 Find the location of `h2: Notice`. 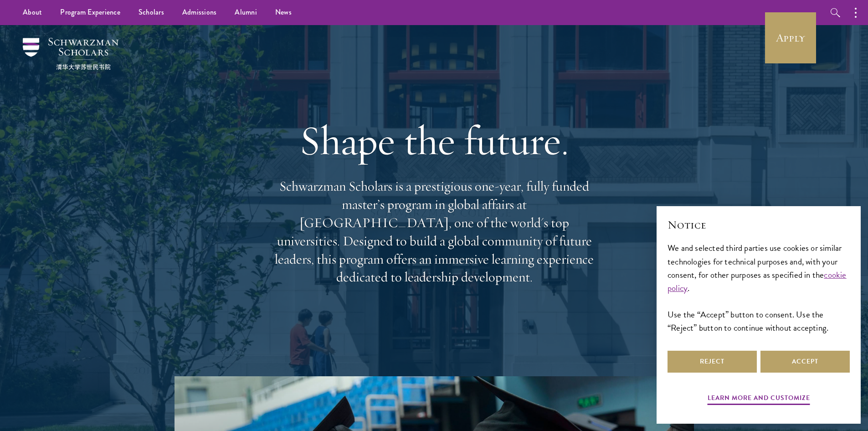

h2: Notice is located at coordinates (758, 225).